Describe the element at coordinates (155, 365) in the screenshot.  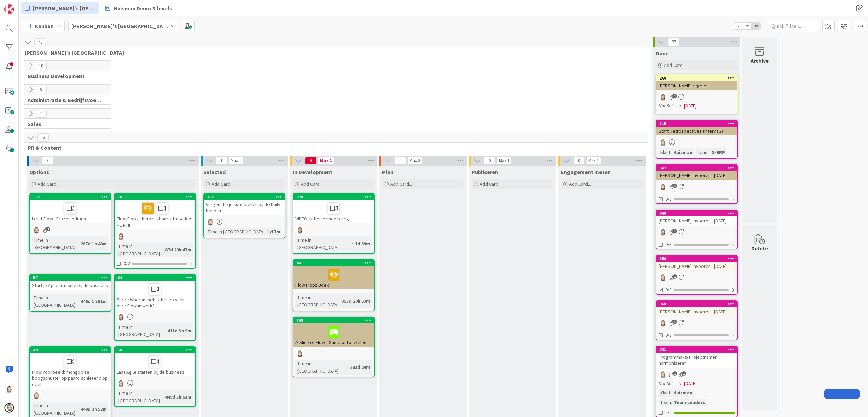
I see `div: Laat Agile starten bij de business` at that location.